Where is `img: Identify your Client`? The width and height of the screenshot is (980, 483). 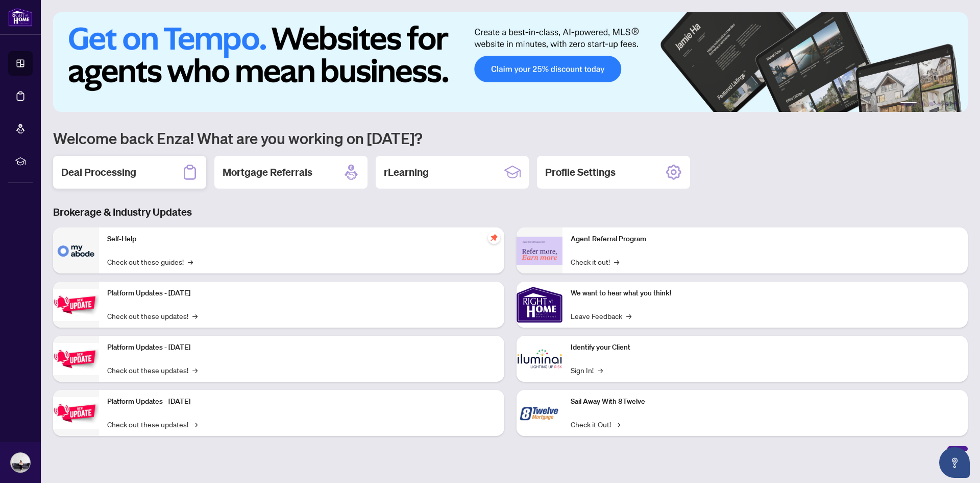 img: Identify your Client is located at coordinates (539, 359).